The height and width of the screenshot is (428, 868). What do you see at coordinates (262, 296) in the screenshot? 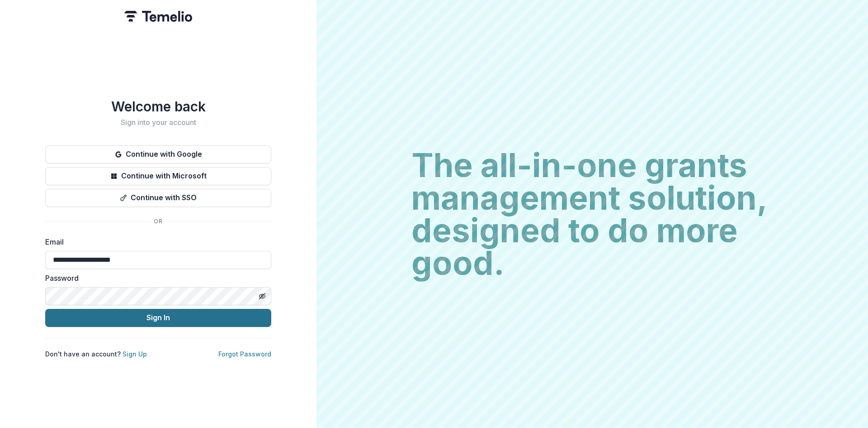
I see `button: Toggle password visibility` at bounding box center [262, 296].